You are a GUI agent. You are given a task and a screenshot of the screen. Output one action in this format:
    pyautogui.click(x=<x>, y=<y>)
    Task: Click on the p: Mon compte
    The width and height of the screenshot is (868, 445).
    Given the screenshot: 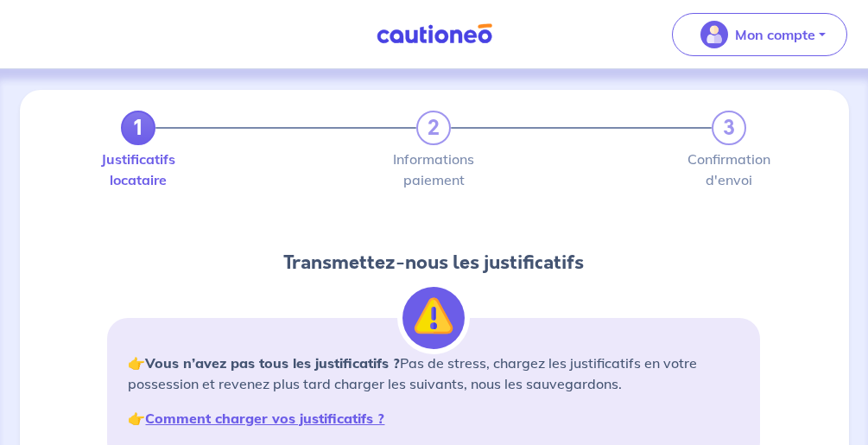 What is the action you would take?
    pyautogui.click(x=774, y=34)
    